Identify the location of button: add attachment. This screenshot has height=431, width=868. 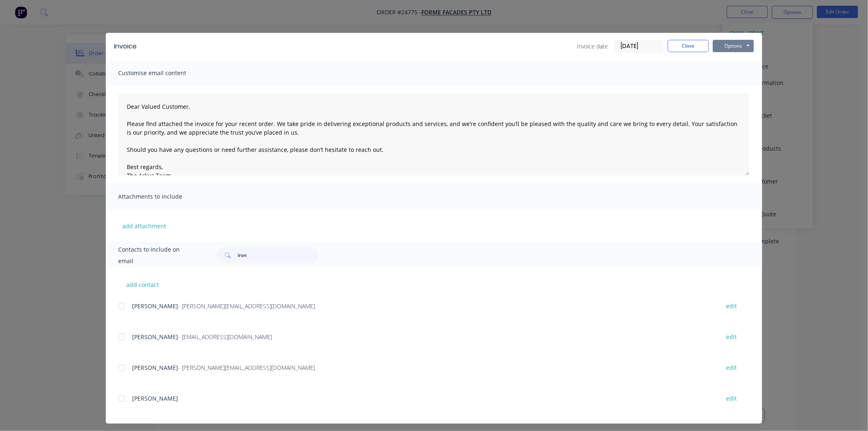
(144, 226).